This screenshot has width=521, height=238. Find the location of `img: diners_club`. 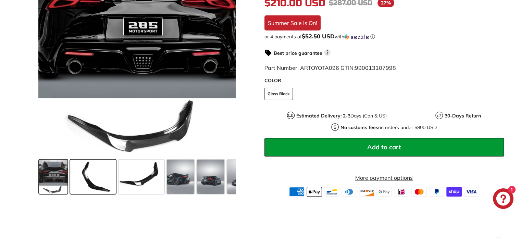

img: diners_club is located at coordinates (349, 192).